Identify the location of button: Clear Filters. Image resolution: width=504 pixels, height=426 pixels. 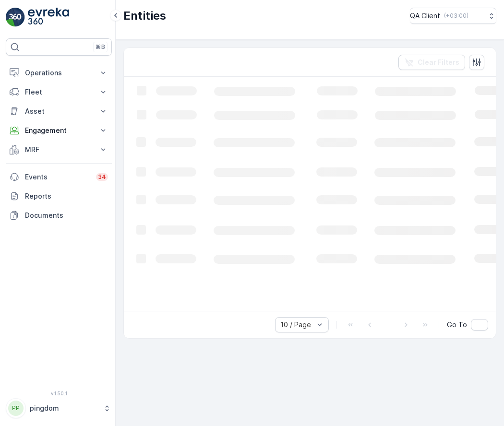
(432, 63).